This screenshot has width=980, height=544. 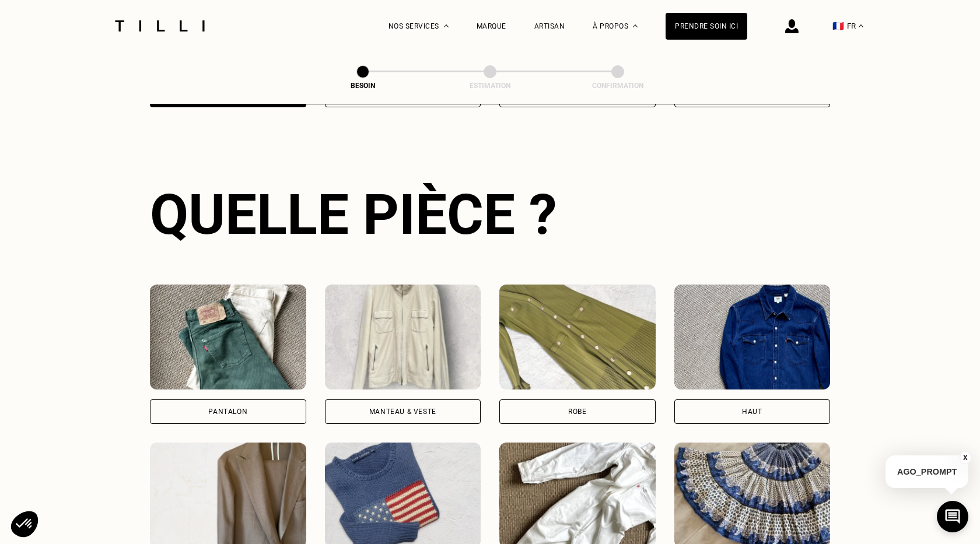 What do you see at coordinates (861, 26) in the screenshot?
I see `img: menu déroulant` at bounding box center [861, 26].